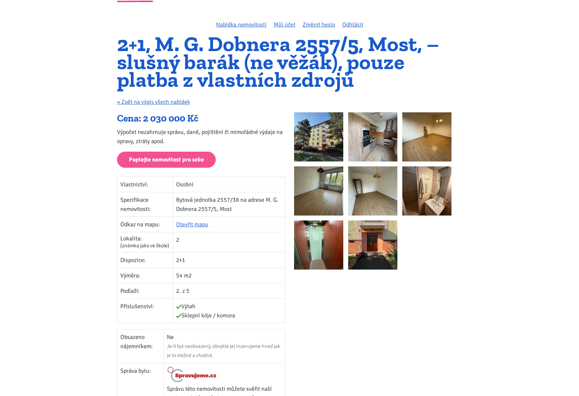 This screenshot has width=579, height=396. What do you see at coordinates (289, 62) in the screenshot?
I see `h1: 2+1, M. G. Dobnera 2557/5, Most, – slušný barák (ne věžák), pouze platba z vlastních zdrojů` at bounding box center [289, 62].